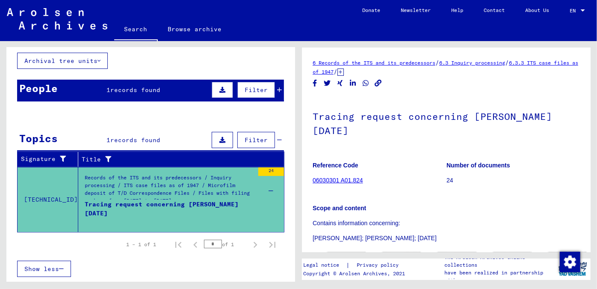 This screenshot has width=597, height=289. Describe the element at coordinates (109, 90) in the screenshot. I see `span: 1` at that location.